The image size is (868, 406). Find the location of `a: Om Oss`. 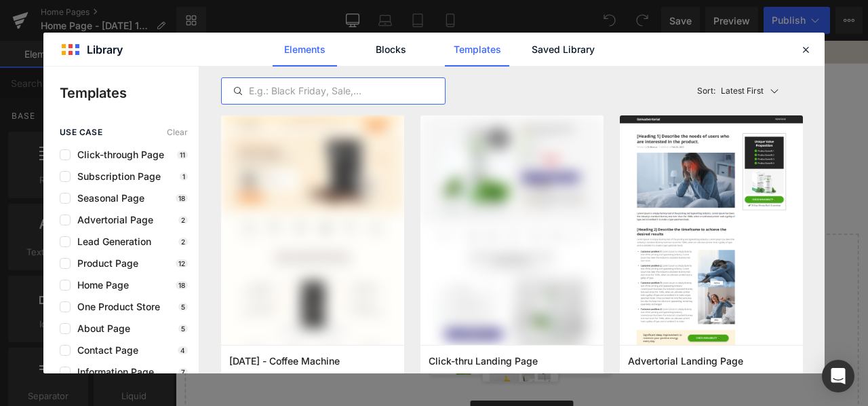

a: Om Oss is located at coordinates (496, 140).